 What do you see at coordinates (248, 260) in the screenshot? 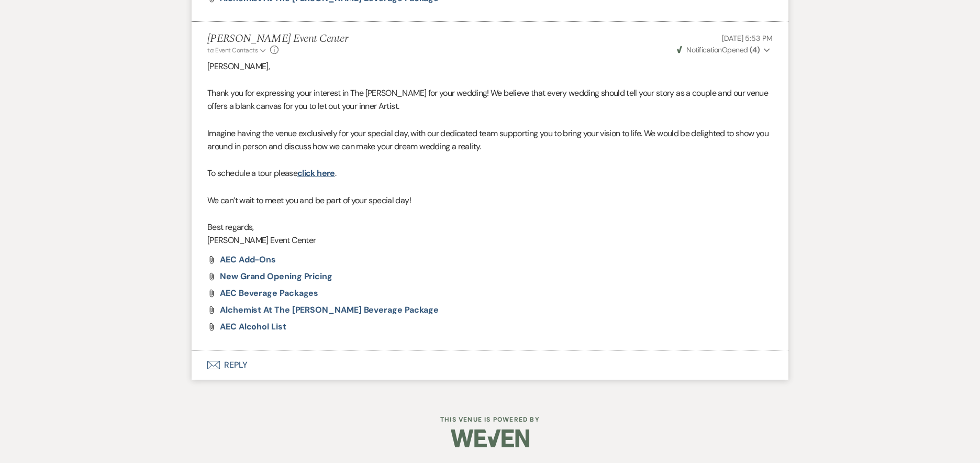
I see `a: AEC Add-Ons` at bounding box center [248, 260].